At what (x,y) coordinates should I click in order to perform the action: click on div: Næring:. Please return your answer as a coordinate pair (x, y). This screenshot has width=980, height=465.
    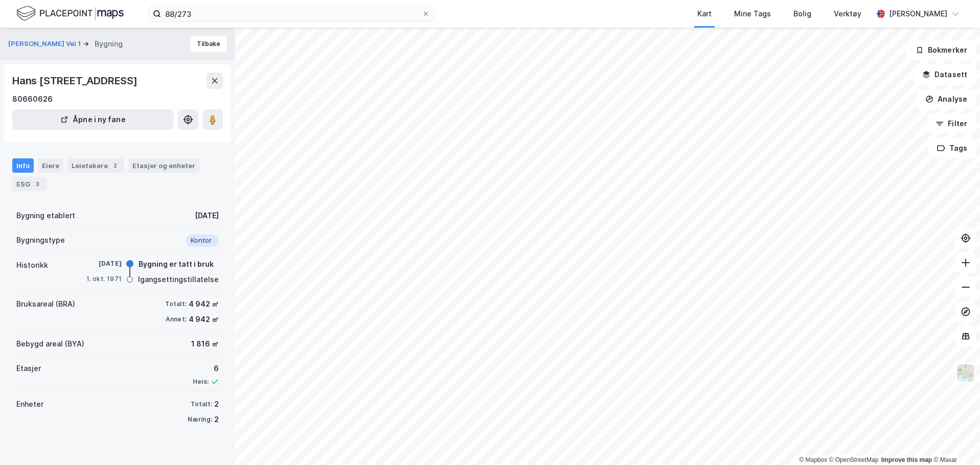
    Looking at the image, I should click on (200, 420).